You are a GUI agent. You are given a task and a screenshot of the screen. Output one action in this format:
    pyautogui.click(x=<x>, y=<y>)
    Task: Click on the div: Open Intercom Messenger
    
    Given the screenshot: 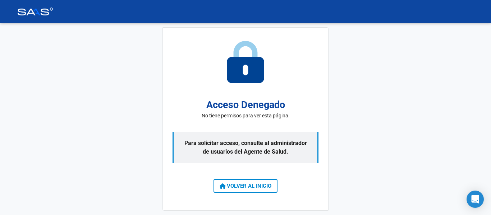 What is the action you would take?
    pyautogui.click(x=476, y=200)
    